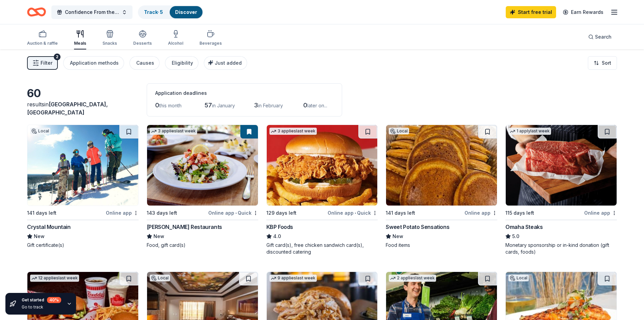  Describe the element at coordinates (322, 190) in the screenshot. I see `a: Image for KBP Foods3 applieslast week129 days leftOnline app•QuickKBP Foods4.0Gift card(s), free ...` at that location.